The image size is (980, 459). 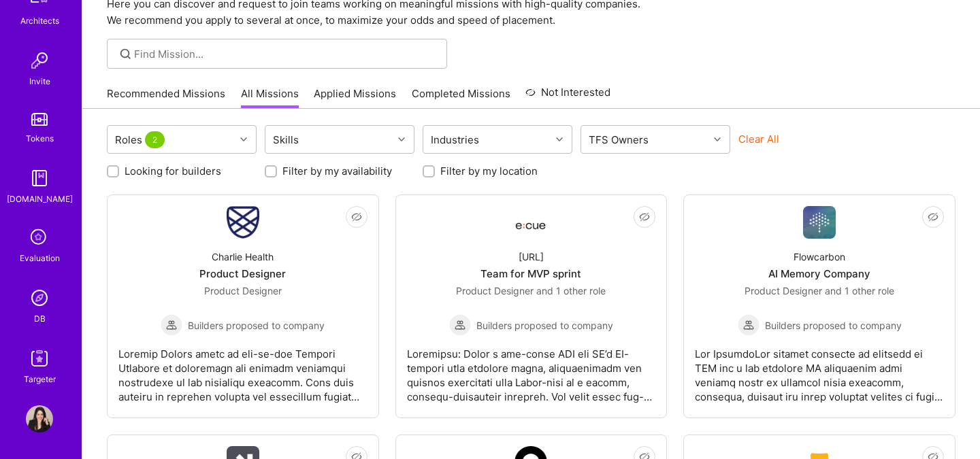 What do you see at coordinates (242, 256) in the screenshot?
I see `div: Charlie Health` at bounding box center [242, 256].